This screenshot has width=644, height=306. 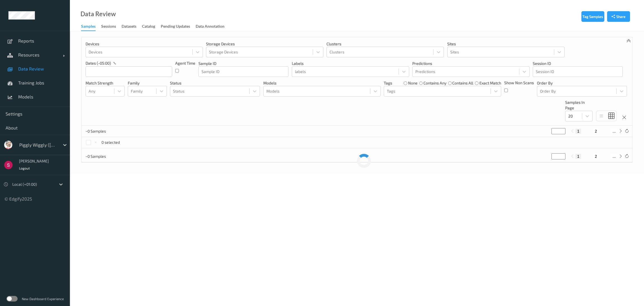 I want to click on p: Match Strength, so click(x=105, y=83).